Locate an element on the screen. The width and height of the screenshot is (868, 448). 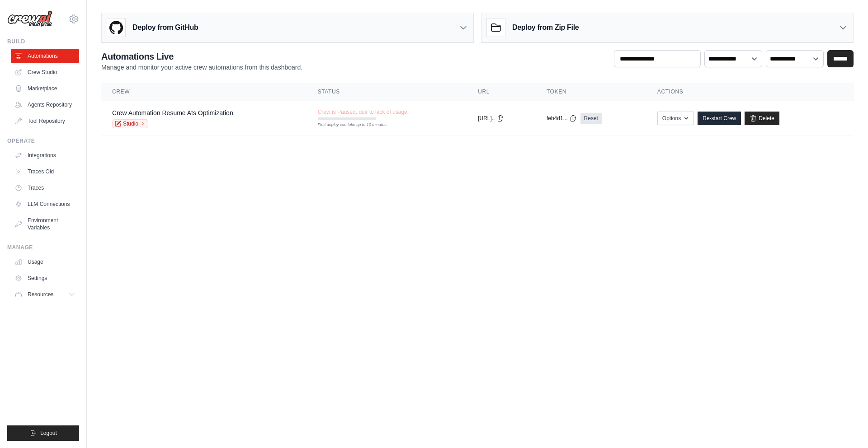
div: Operate is located at coordinates (43, 141).